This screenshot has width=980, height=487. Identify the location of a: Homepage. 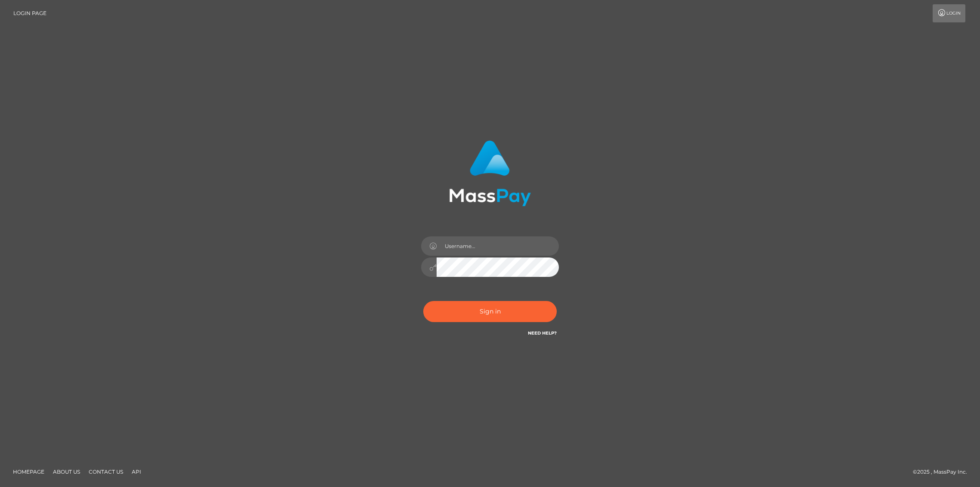
(28, 472).